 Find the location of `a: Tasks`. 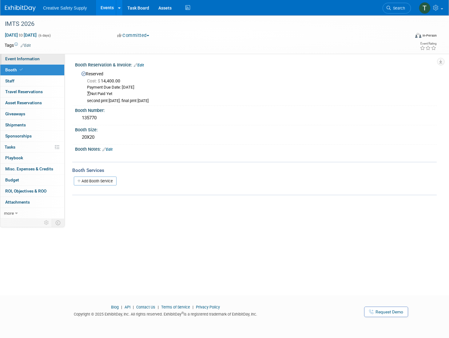

a: Tasks is located at coordinates (32, 147).